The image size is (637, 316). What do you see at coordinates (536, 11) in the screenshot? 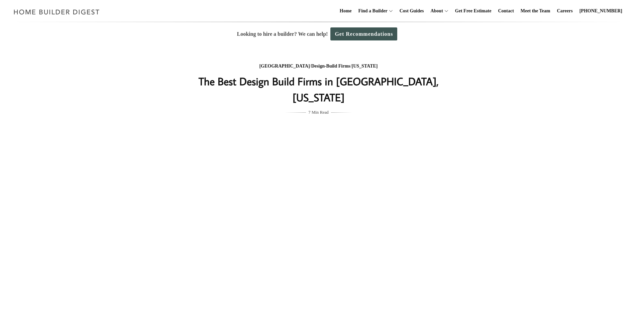
I see `a: Meet the Team` at bounding box center [536, 11].